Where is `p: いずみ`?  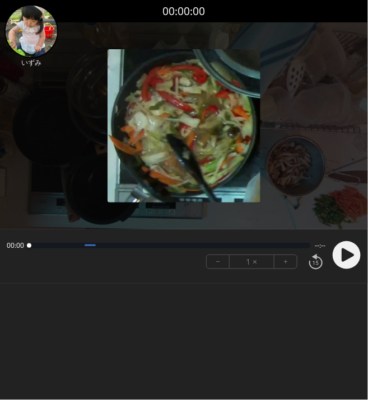 p: いずみ is located at coordinates (31, 63).